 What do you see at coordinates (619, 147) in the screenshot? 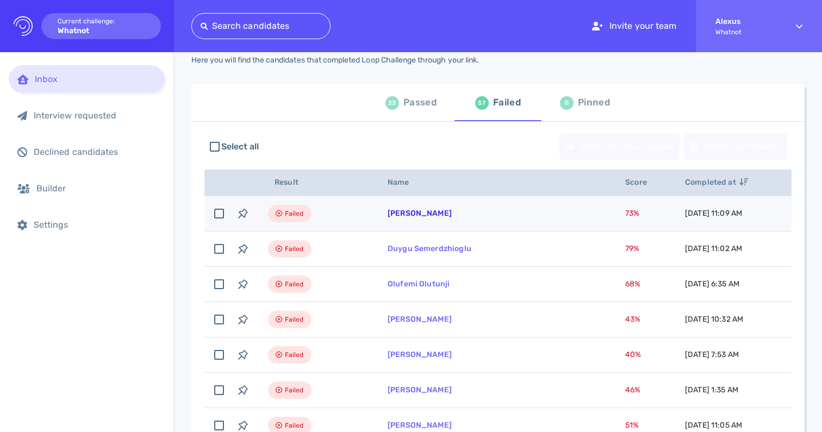
I see `div: Send interview request` at bounding box center [619, 147].